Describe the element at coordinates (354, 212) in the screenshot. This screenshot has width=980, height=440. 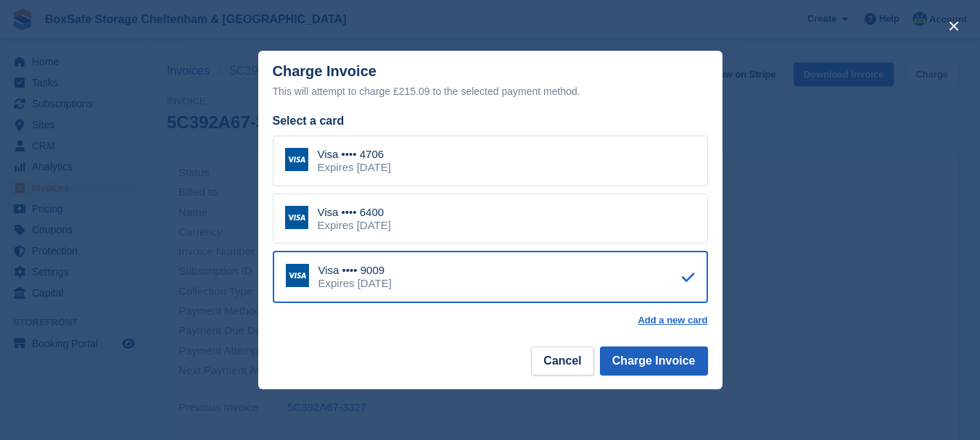
I see `div: Visa •••• 6400` at that location.